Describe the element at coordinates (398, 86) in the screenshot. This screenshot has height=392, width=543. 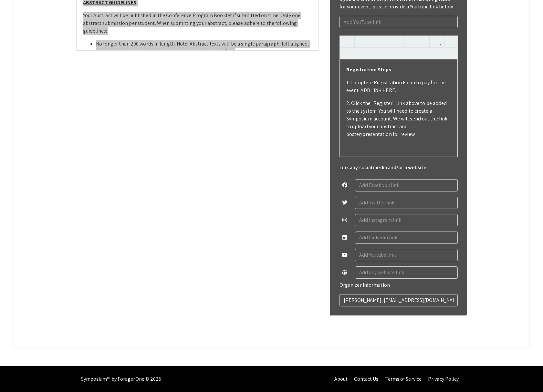
I see `p: 1. Complete Registration Form to pay for the event. ADD LINK HERE.` at that location.